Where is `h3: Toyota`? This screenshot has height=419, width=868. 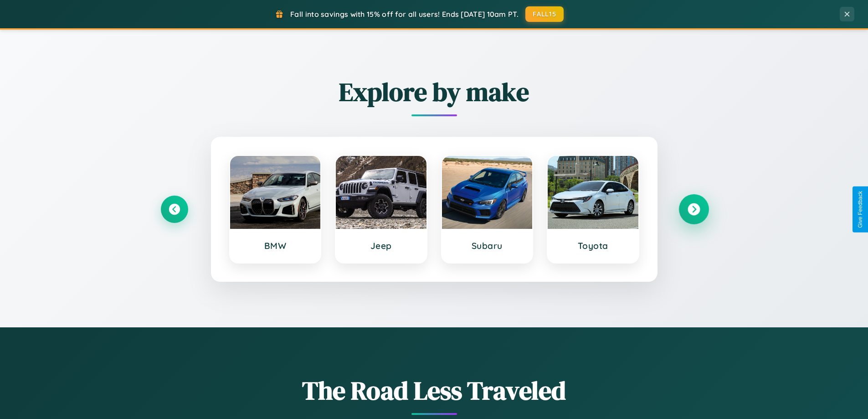 h3: Toyota is located at coordinates (593, 245).